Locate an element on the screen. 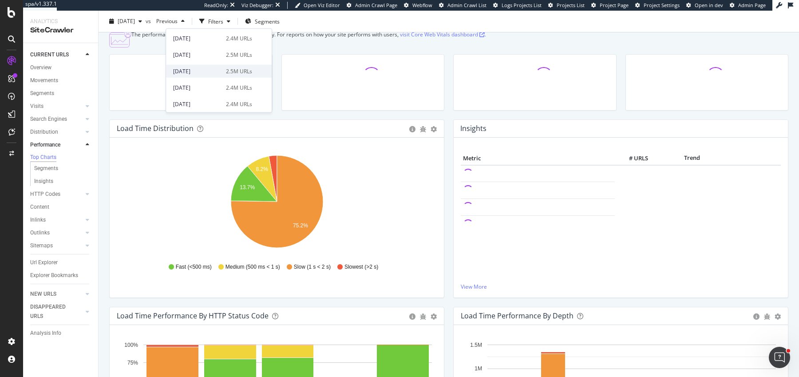 This screenshot has height=377, width=799. a: NEW URLS is located at coordinates (56, 294).